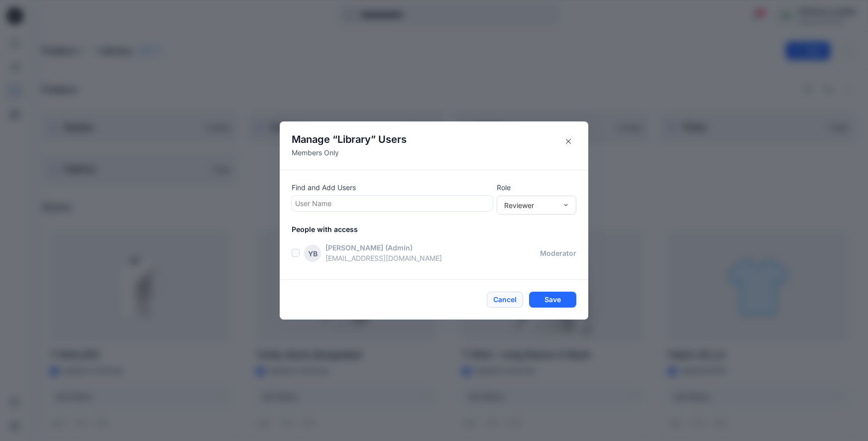  I want to click on p: Members Only, so click(349, 153).